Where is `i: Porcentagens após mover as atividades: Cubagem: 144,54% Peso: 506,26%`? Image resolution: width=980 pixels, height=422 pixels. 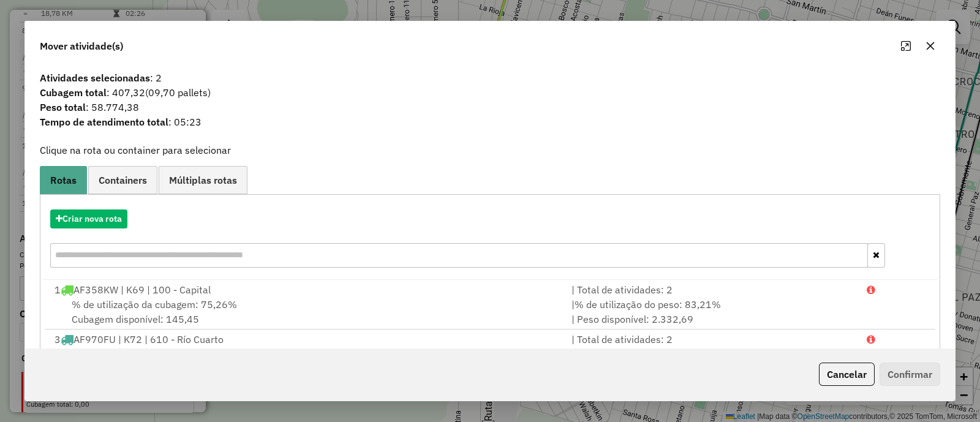
i: Porcentagens após mover as atividades: Cubagem: 144,54% Peso: 506,26% is located at coordinates (871, 290).